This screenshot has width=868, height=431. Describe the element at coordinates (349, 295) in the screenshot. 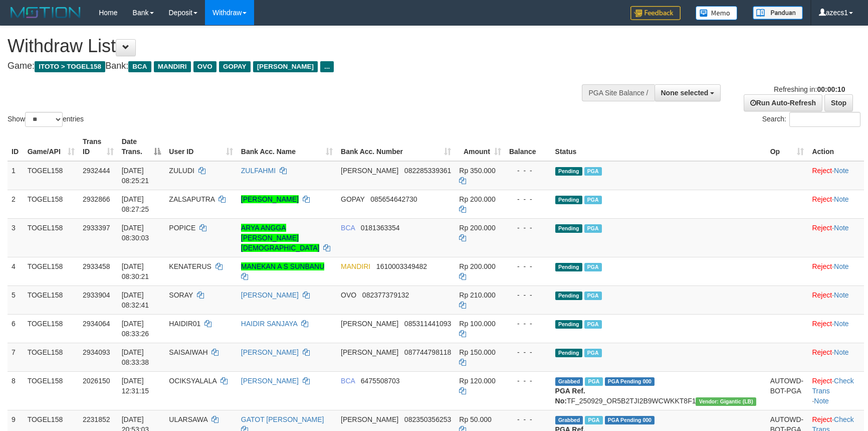

I see `span: OVO` at that location.